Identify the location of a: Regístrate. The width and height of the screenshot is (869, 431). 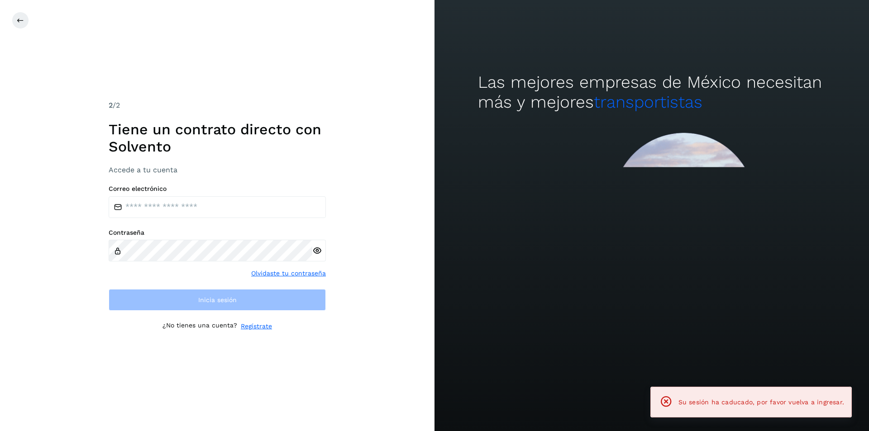
(256, 326).